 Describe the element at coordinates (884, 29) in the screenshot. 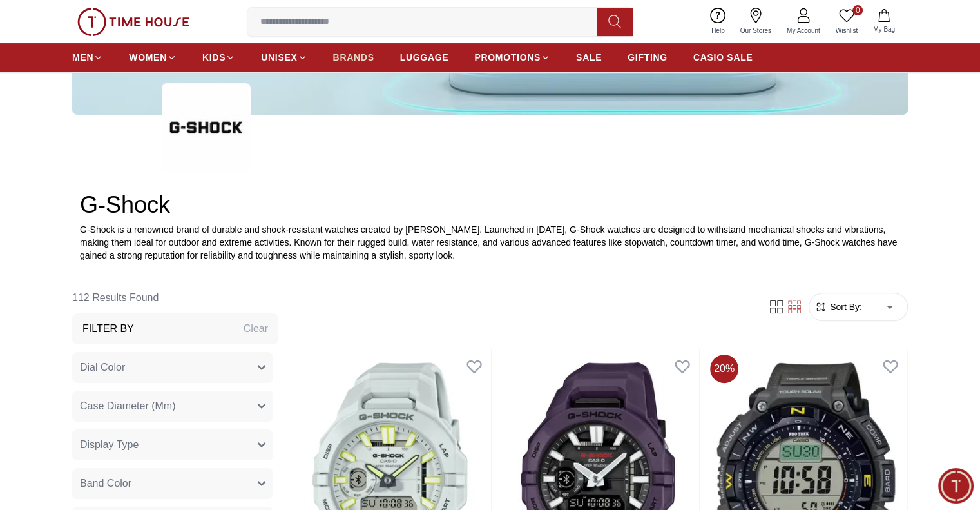

I see `span: My Bag` at that location.